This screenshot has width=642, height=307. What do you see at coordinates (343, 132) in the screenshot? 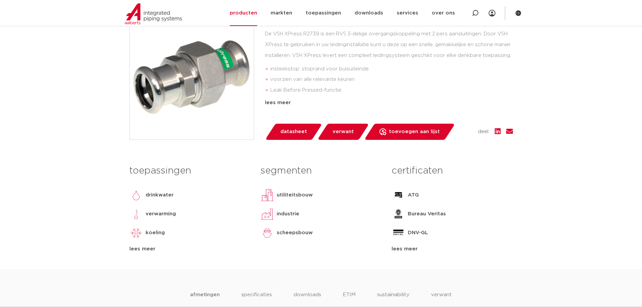
I see `span: verwant` at bounding box center [343, 132].